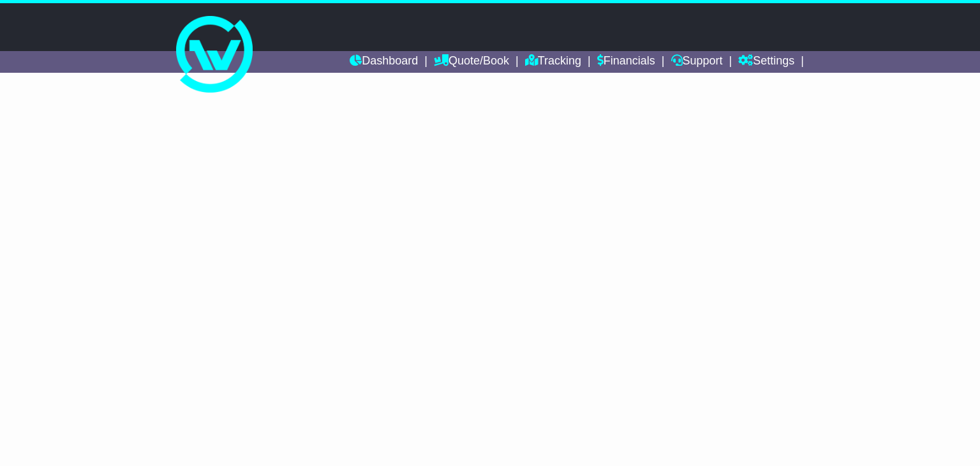 Image resolution: width=980 pixels, height=466 pixels. I want to click on a: Quote/Book, so click(472, 62).